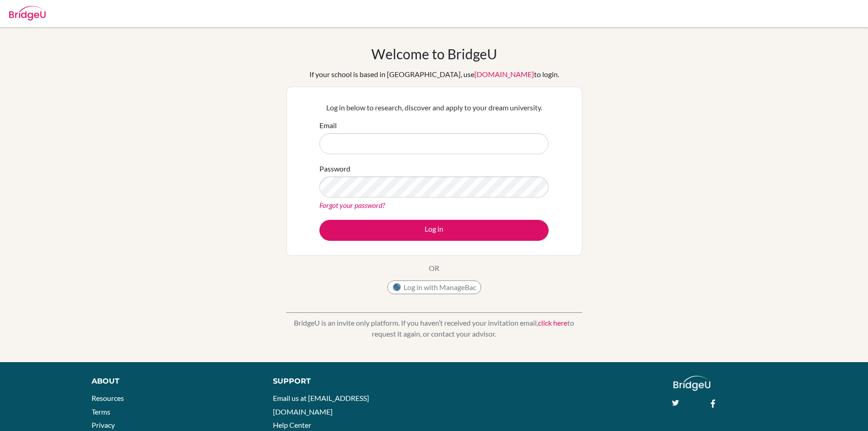 The height and width of the screenshot is (431, 868). Describe the element at coordinates (101, 411) in the screenshot. I see `a: Terms` at that location.